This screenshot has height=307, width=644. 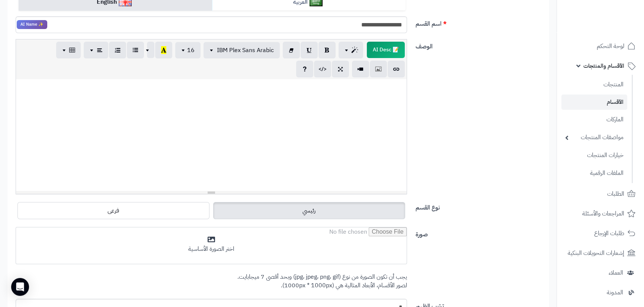 What do you see at coordinates (596, 253) in the screenshot?
I see `span: إشعارات التحويلات البنكية` at bounding box center [596, 253].